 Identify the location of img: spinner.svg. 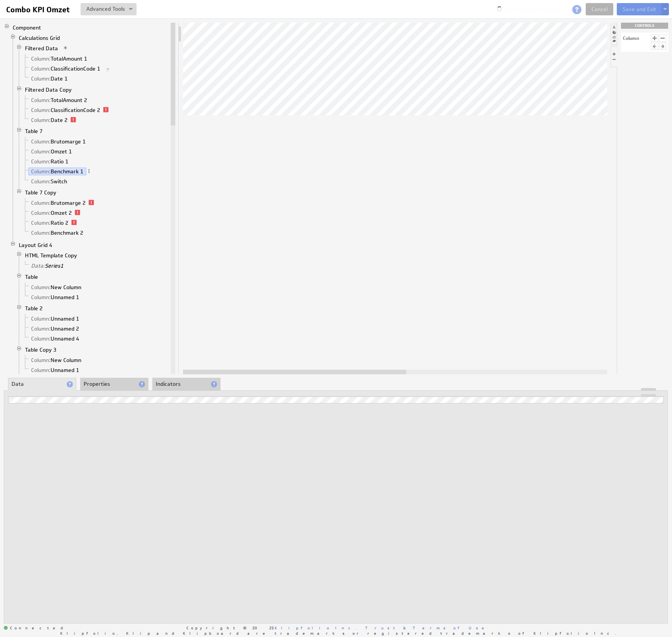
(499, 9).